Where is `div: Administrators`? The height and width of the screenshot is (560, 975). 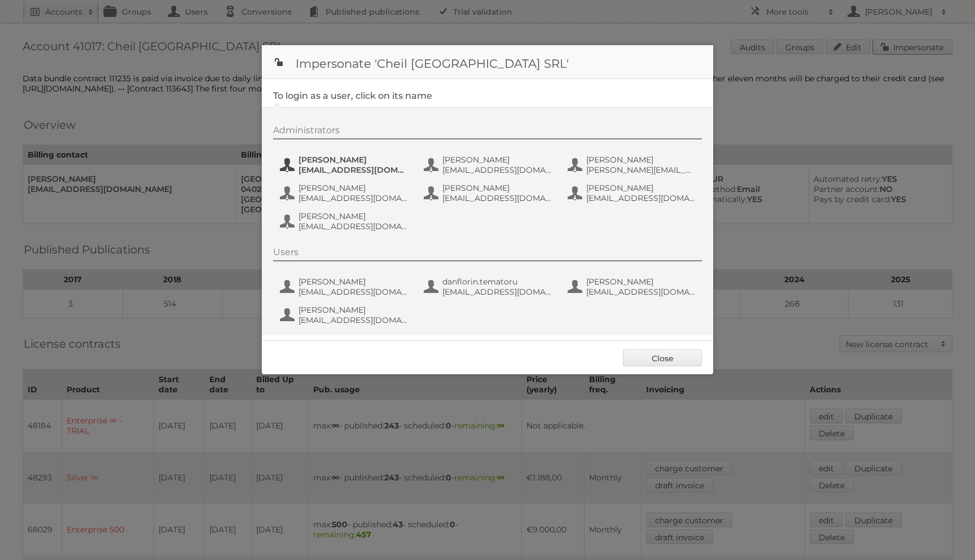
div: Administrators is located at coordinates (488, 132).